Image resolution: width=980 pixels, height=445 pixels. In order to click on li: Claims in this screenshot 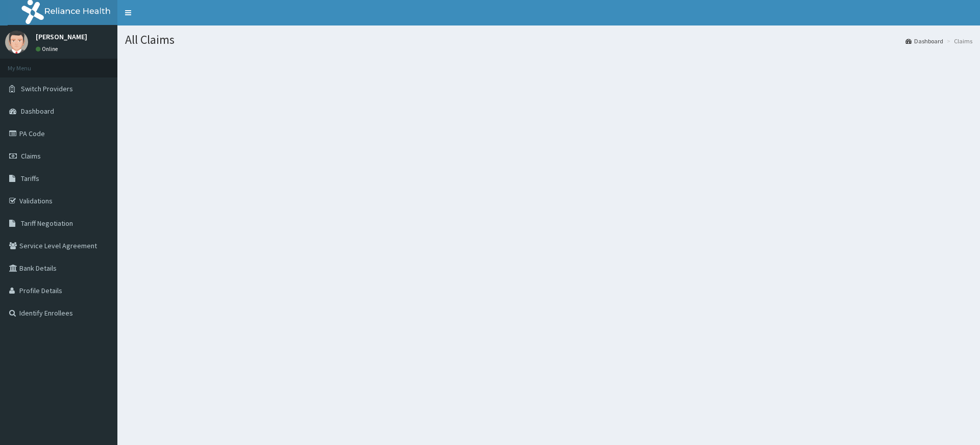, I will do `click(958, 41)`.